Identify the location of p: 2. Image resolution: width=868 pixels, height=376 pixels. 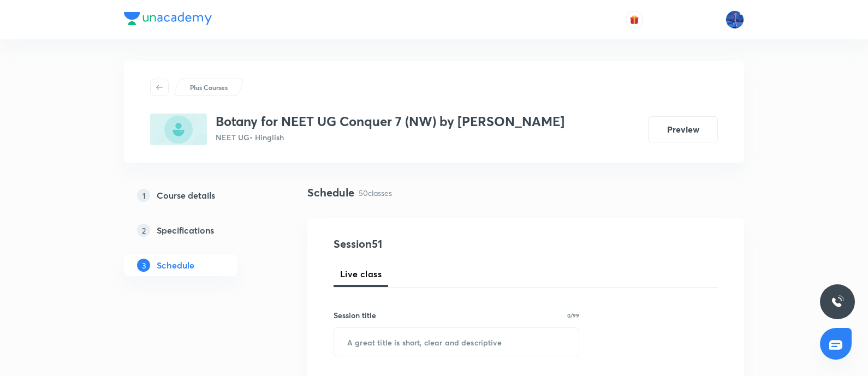
(144, 230).